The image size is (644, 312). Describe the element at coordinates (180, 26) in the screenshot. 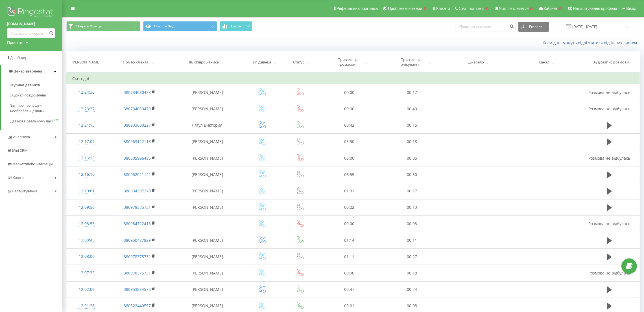

I see `button: Оберіть Вид` at that location.